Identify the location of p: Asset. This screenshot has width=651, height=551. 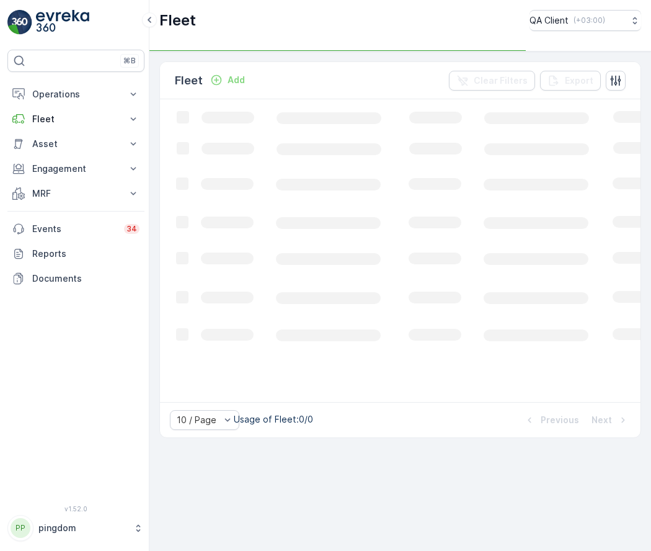
(76, 144).